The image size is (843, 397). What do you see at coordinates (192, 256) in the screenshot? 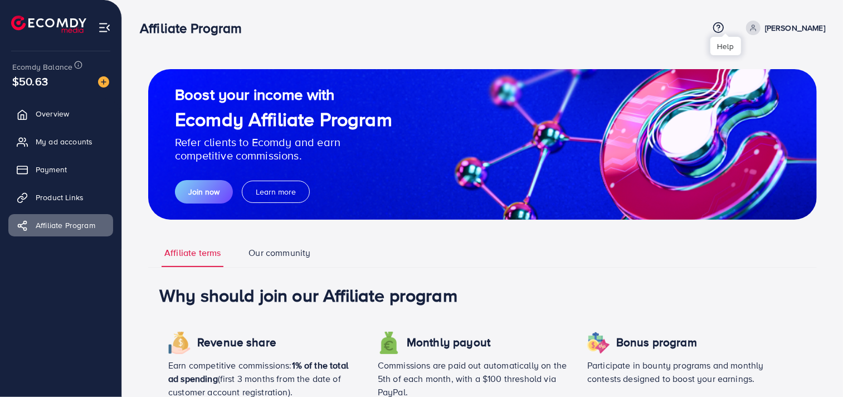
I see `a: Affiliate terms` at bounding box center [192, 256].